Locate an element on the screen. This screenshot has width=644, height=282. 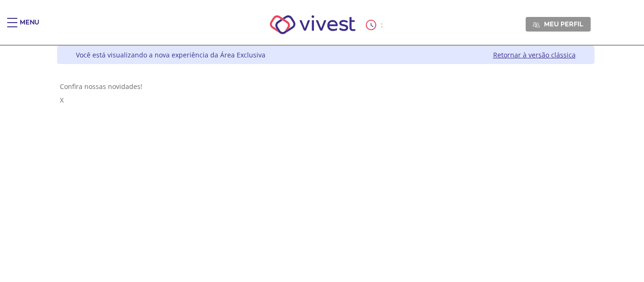
div: Menu is located at coordinates (29, 28).